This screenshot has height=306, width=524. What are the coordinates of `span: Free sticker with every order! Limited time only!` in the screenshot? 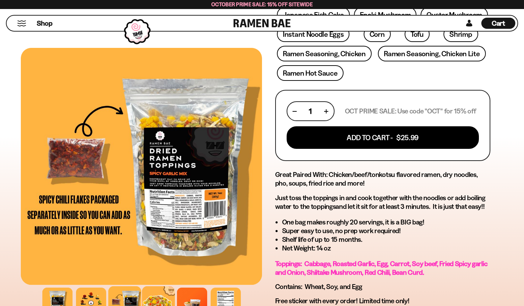 It's located at (342, 301).